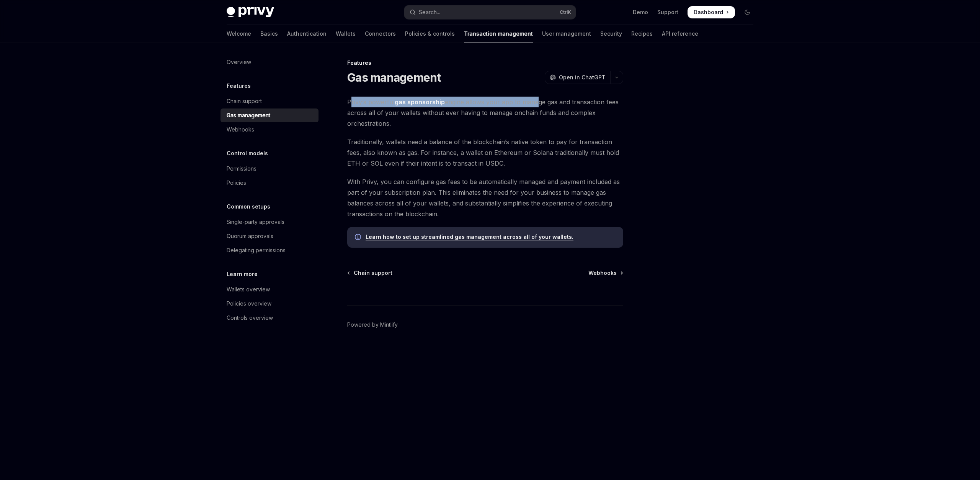  What do you see at coordinates (642, 33) in the screenshot?
I see `a: Recipes` at bounding box center [642, 33].